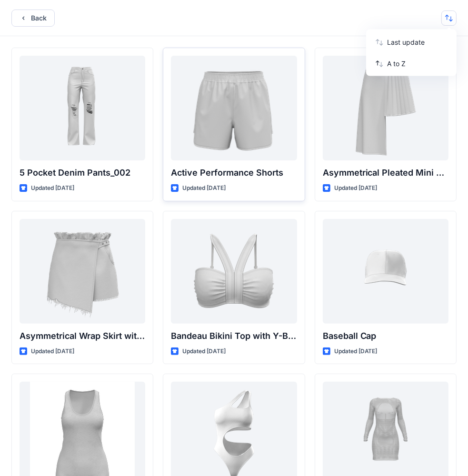 This screenshot has height=476, width=468. What do you see at coordinates (234, 272) in the screenshot?
I see `a: Bandeau Bikini Top with Y-Back Straps and Stitch Detail` at bounding box center [234, 272].